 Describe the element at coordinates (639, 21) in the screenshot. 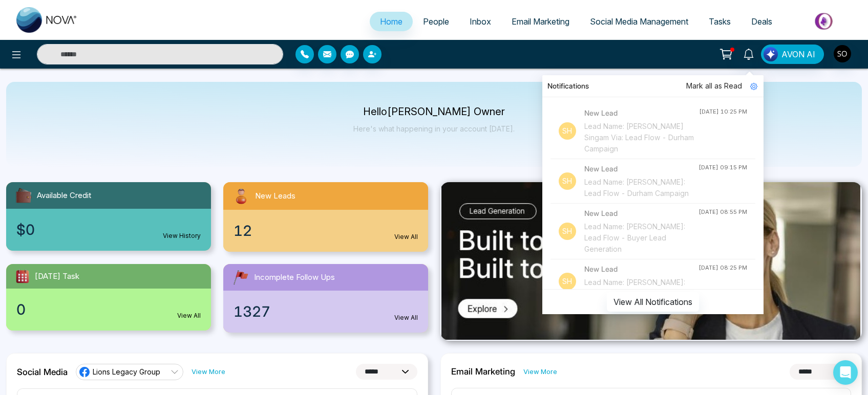

I see `a: Social Media Management` at that location.